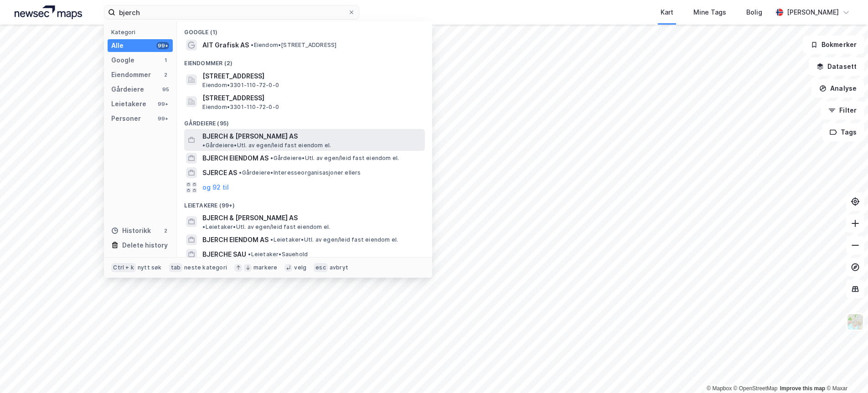  I want to click on div: Kontrollprogram for chat, so click(845, 371).